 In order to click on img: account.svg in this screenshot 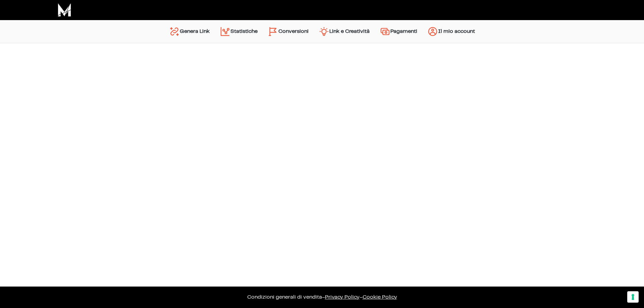, I will do `click(432, 31)`.